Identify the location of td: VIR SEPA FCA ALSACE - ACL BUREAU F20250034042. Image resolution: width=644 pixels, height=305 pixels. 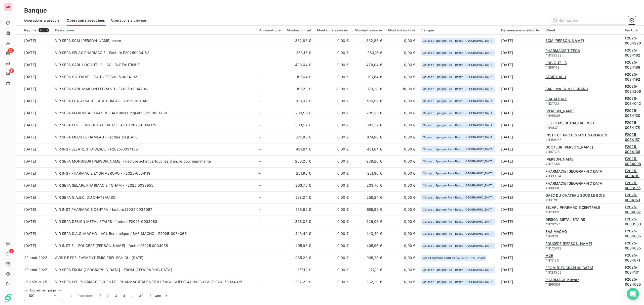
(154, 101).